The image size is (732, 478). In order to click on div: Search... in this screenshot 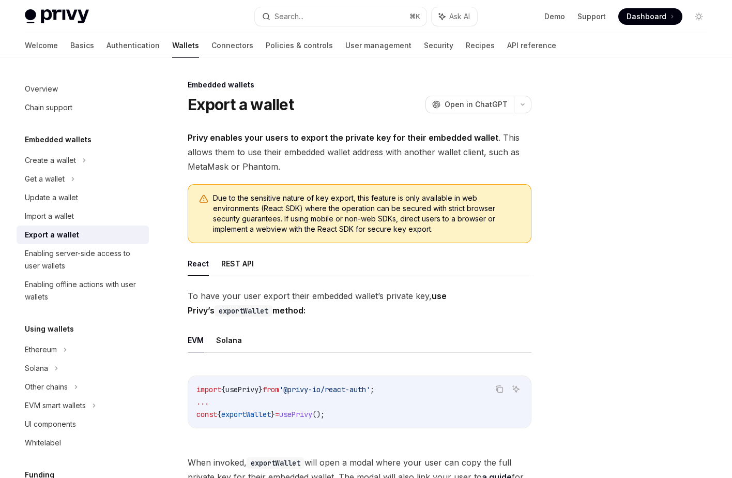, I will do `click(289, 17)`.